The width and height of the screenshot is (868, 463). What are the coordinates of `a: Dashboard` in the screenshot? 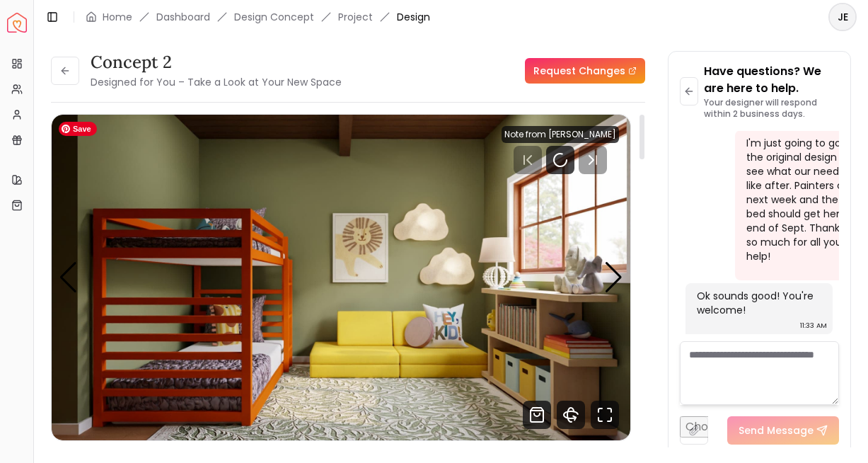 It's located at (183, 17).